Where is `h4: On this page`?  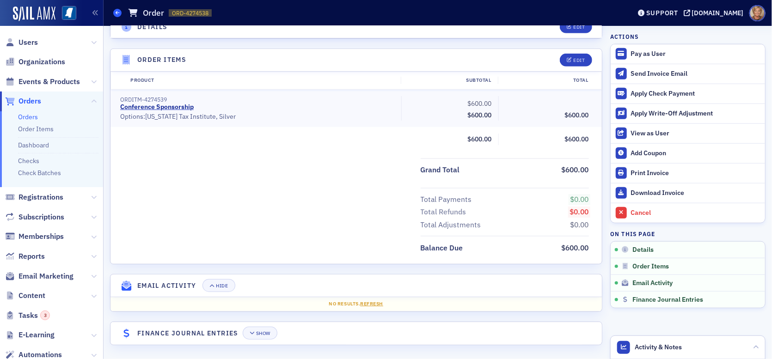 h4: On this page is located at coordinates (687, 234).